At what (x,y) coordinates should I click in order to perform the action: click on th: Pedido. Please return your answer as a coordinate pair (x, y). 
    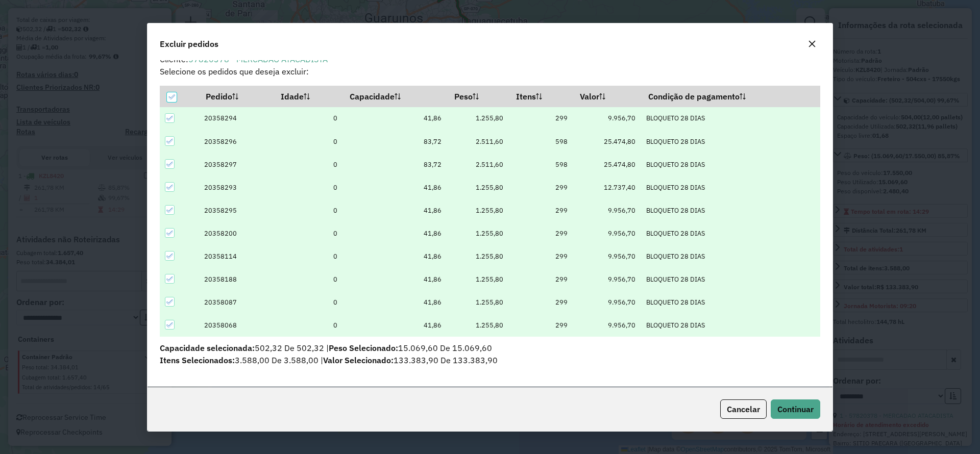
    Looking at the image, I should click on (236, 96).